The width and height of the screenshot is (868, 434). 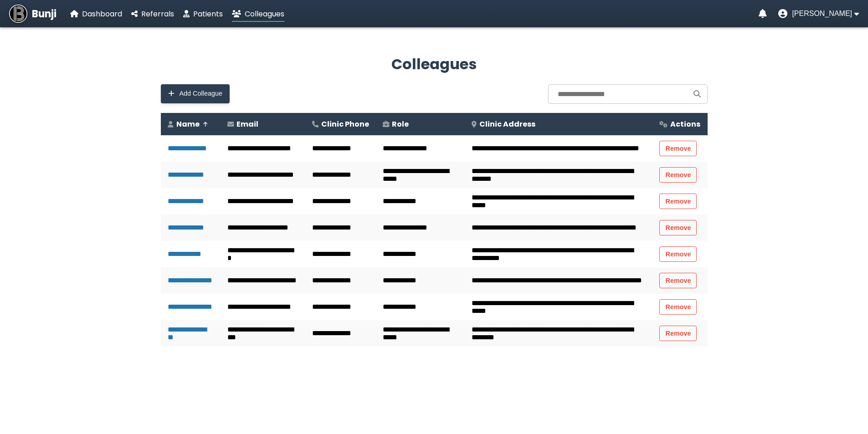 I want to click on a: Notifications, so click(x=763, y=13).